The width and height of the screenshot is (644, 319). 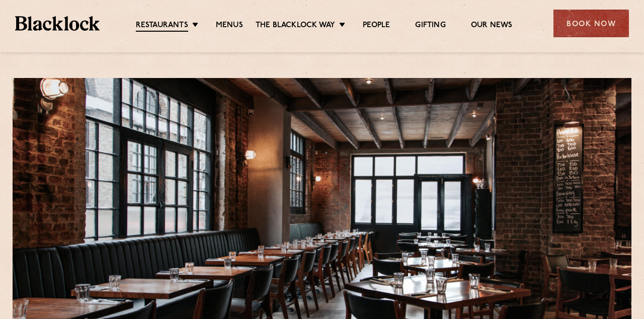 I want to click on div: Book Now, so click(x=591, y=23).